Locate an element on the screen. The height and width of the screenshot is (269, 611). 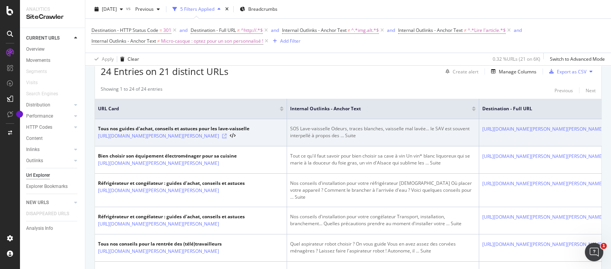
a: Analysis Info is located at coordinates (53, 228).